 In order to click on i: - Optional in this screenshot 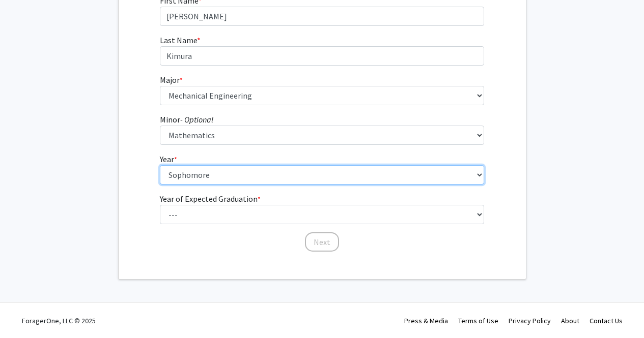, I will do `click(197, 119)`.